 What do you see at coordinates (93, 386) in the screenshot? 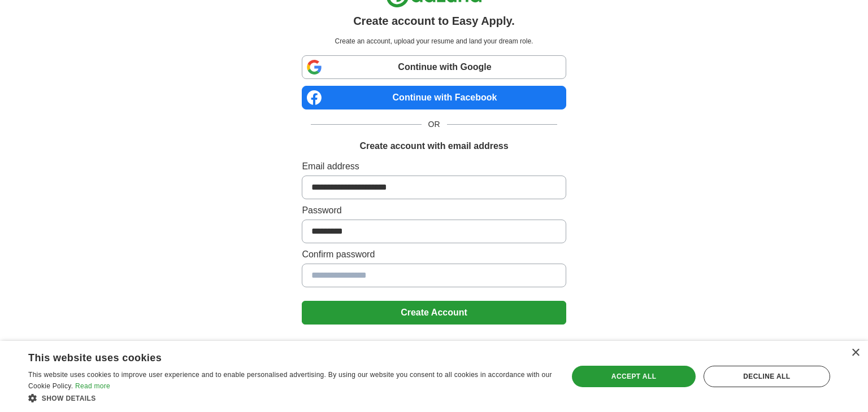
I see `a: Read more, opens a new window` at bounding box center [93, 386].